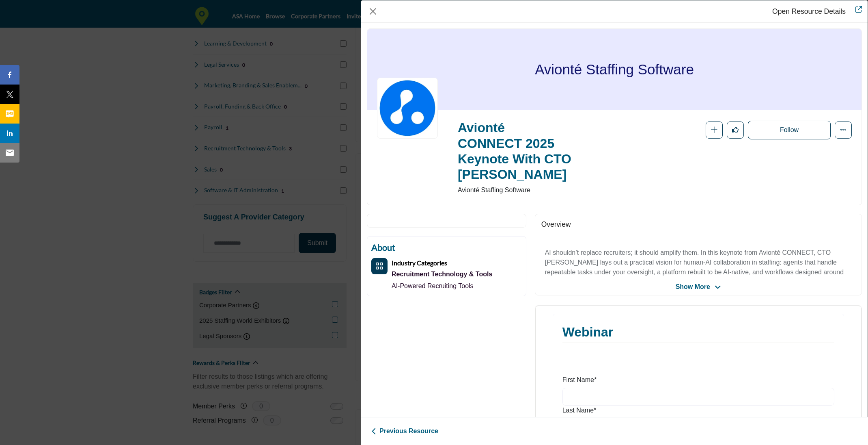 The height and width of the screenshot is (445, 868). Describe the element at coordinates (843, 130) in the screenshot. I see `button: More Options` at that location.